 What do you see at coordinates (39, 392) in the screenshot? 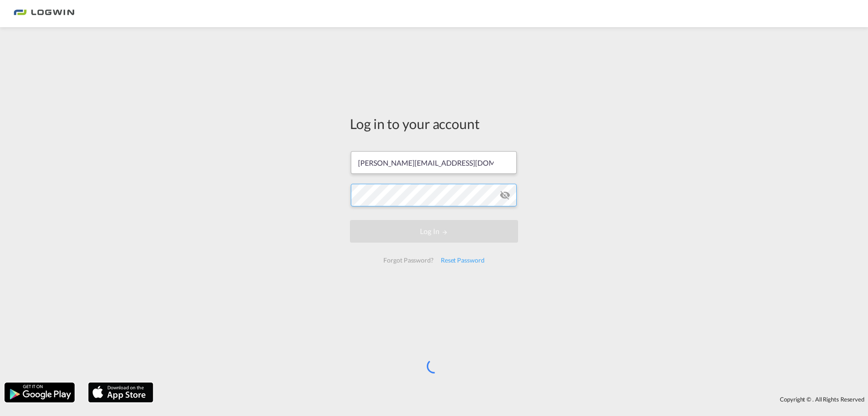
I see `img: google.png` at bounding box center [39, 392].